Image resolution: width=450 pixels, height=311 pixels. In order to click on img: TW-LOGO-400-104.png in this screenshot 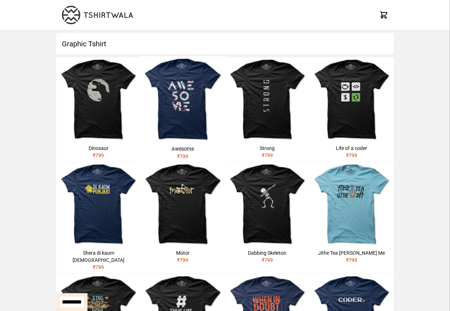, I will do `click(98, 15)`.